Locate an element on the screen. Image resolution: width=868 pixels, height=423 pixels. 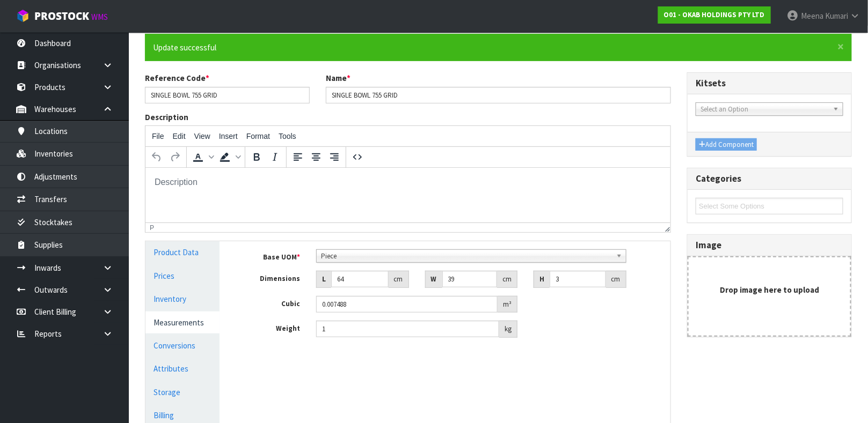
div: Resize is located at coordinates (666, 228).